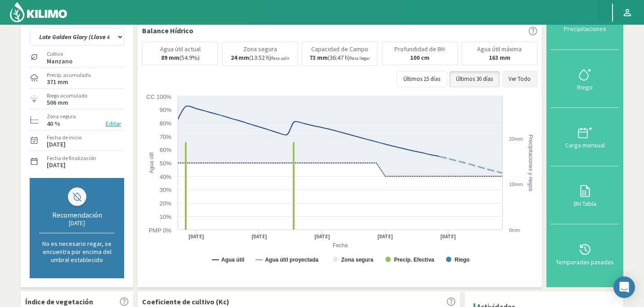  Describe the element at coordinates (462, 260) in the screenshot. I see `text: Riego` at that location.